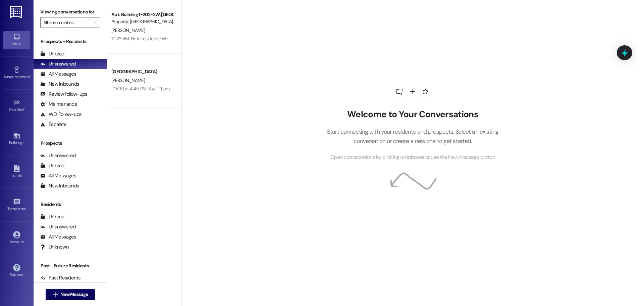 This screenshot has height=306, width=644. What do you see at coordinates (59, 104) in the screenshot?
I see `div: Maintenance` at bounding box center [59, 104].